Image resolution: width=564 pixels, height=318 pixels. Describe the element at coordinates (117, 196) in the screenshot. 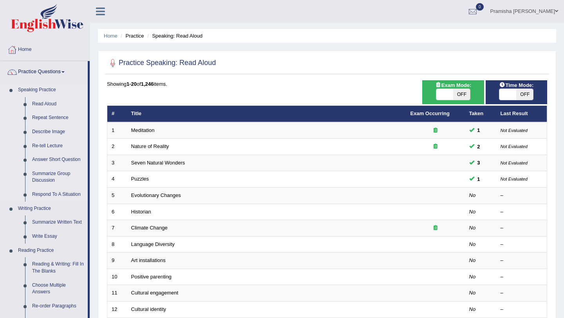

I see `td: 5` at that location.